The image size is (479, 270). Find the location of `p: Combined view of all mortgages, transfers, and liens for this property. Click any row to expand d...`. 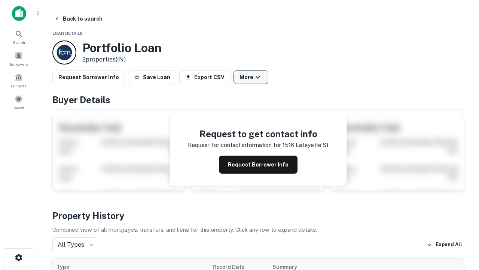

p: Combined view of all mortgages, transfers, and liens for this property. Click any row to expand d... is located at coordinates (258, 230).